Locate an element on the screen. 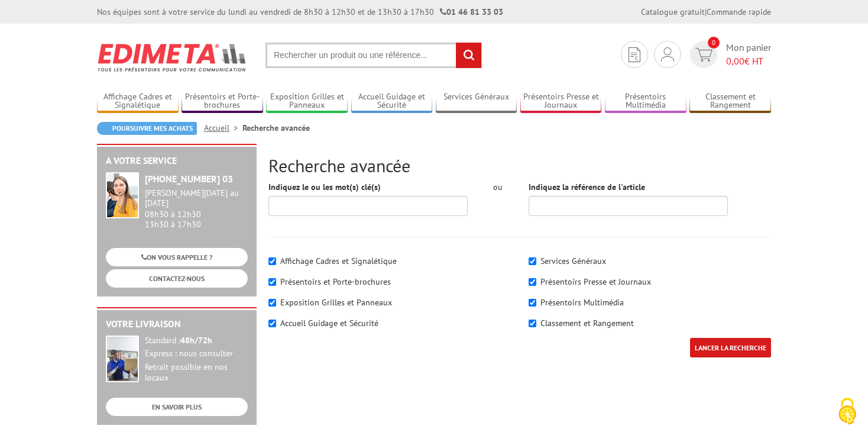 The width and height of the screenshot is (868, 432). h2: Votre livraison is located at coordinates (177, 324).